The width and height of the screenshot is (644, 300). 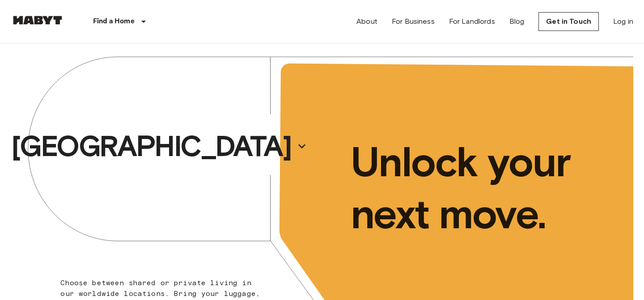 What do you see at coordinates (367, 22) in the screenshot?
I see `a: About` at bounding box center [367, 22].